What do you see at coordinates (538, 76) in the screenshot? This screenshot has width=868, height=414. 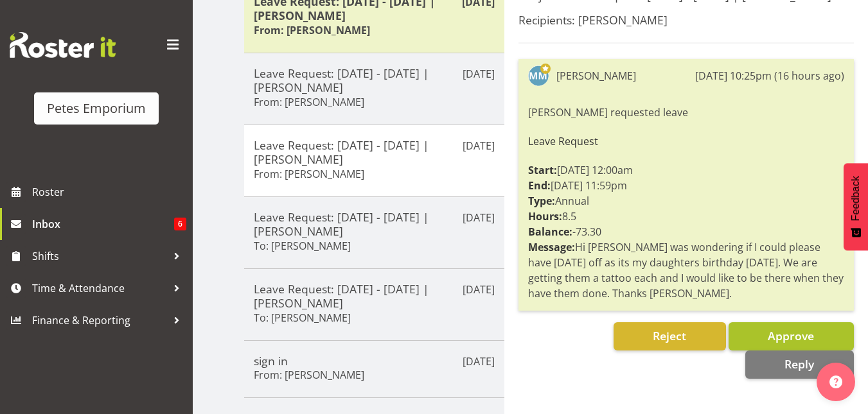 I see `img: mandy-mosley3858.jpg` at bounding box center [538, 76].